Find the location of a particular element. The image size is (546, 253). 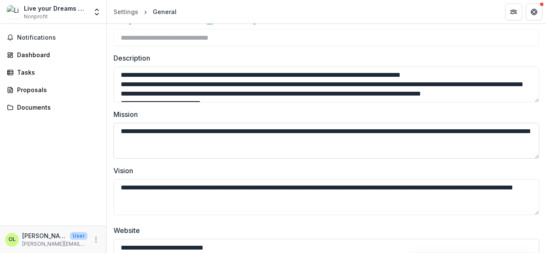

label: Website is located at coordinates (323, 230).